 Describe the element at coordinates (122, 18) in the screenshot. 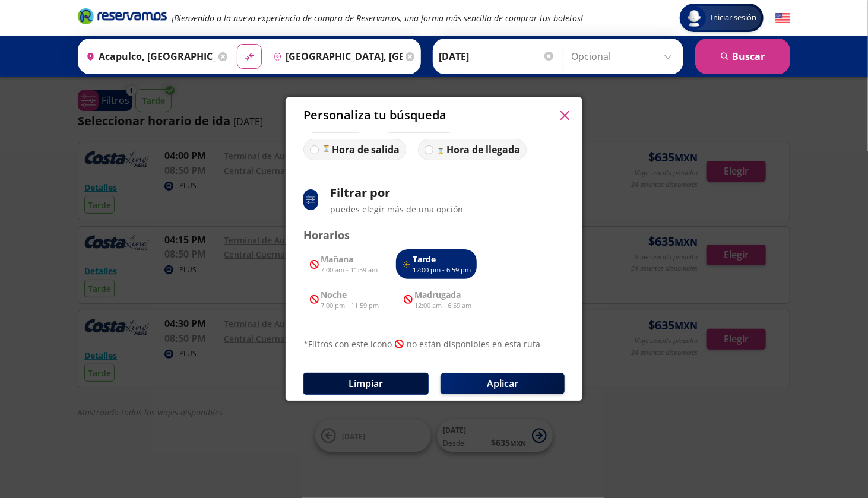

I see `a: Brand Logo` at that location.